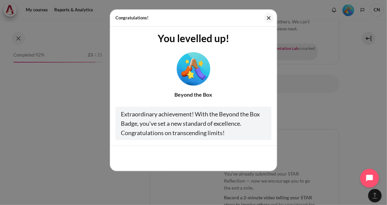  What do you see at coordinates (194, 95) in the screenshot?
I see `div: Beyond the Box` at bounding box center [194, 95].